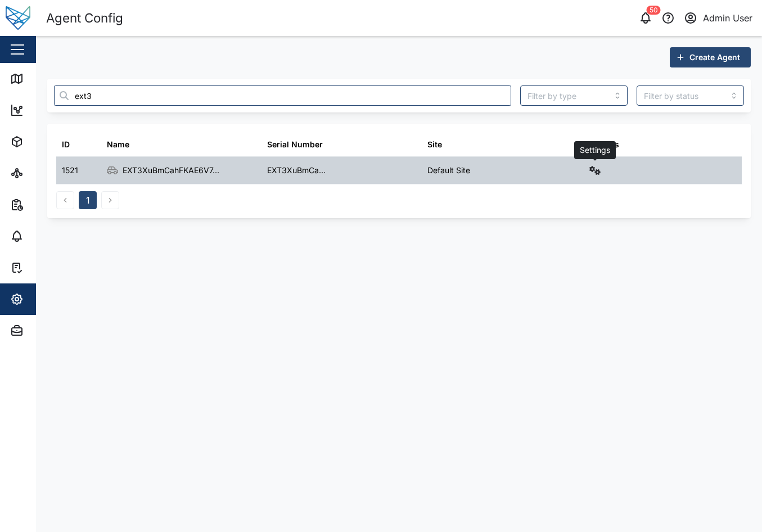 This screenshot has width=762, height=532. I want to click on div: Dashboard, so click(55, 111).